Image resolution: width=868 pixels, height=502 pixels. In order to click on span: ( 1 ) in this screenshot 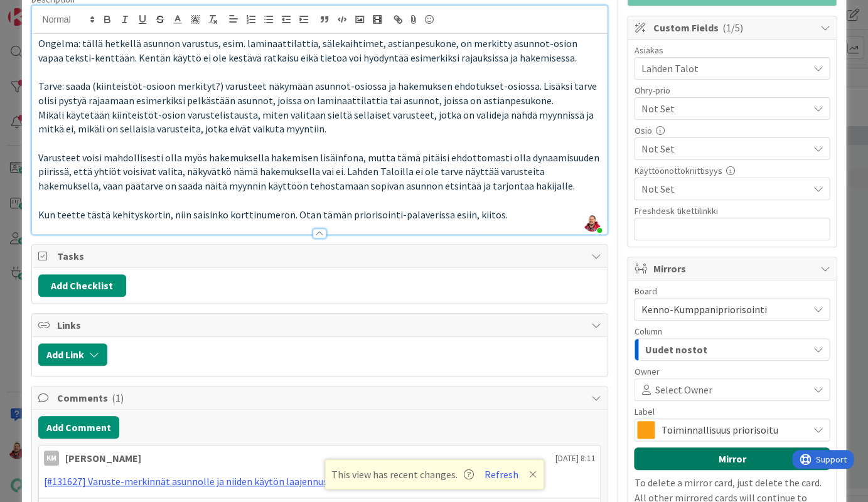, I will do `click(117, 398)`.